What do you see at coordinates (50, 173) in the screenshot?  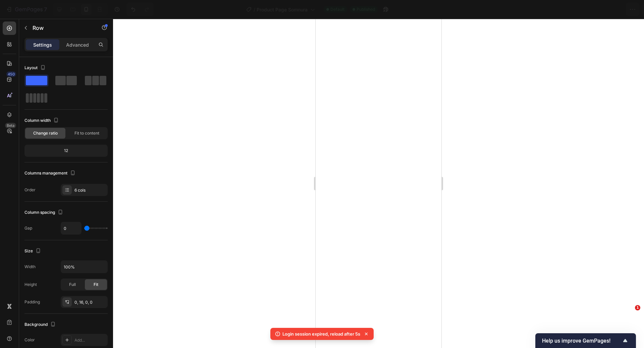 I see `div: Columns management` at bounding box center [50, 173].